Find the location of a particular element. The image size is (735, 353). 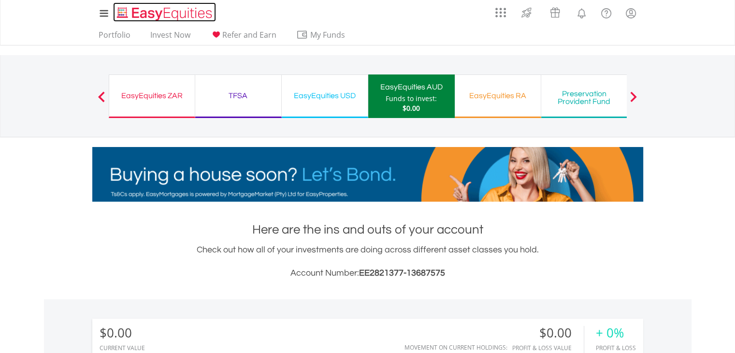

div: EasyEquities ZAR is located at coordinates (152, 96).